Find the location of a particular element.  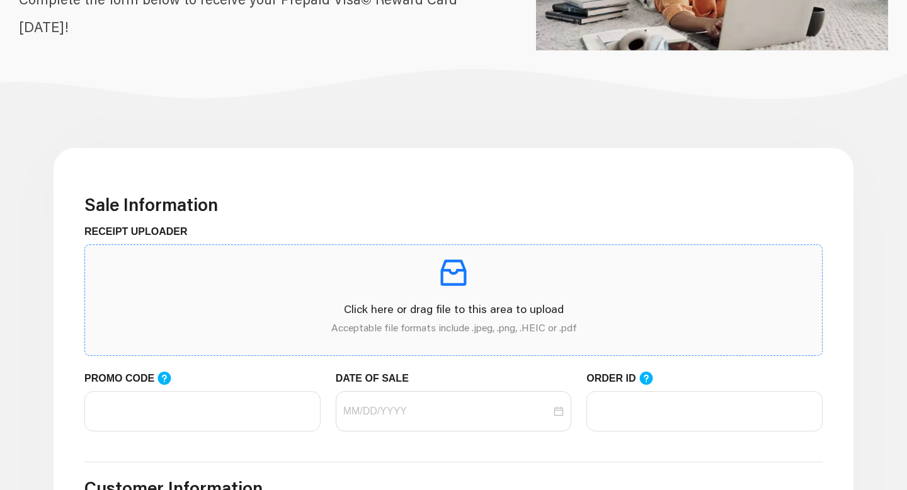

label: DATE OF SALE is located at coordinates (377, 379).